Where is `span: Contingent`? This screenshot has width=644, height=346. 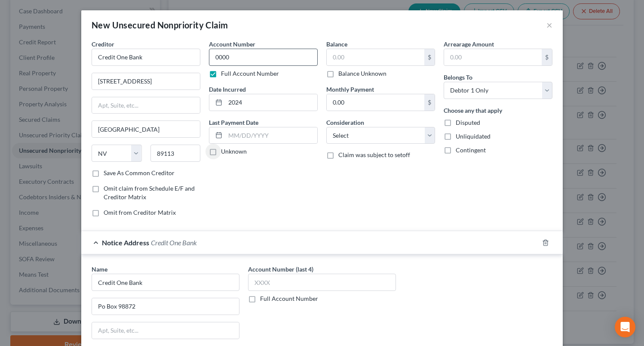
span: Contingent is located at coordinates (471, 150).